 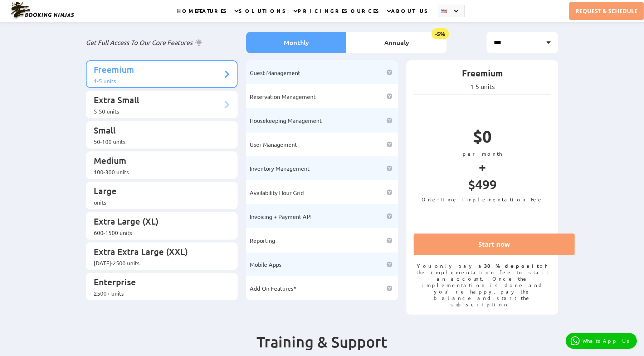 I want to click on span: Invoicing + Payment API, so click(x=280, y=217).